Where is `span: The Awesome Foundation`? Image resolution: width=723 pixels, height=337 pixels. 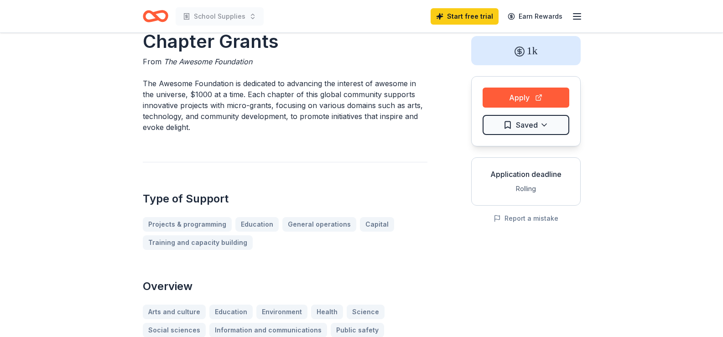 span: The Awesome Foundation is located at coordinates (208, 62).